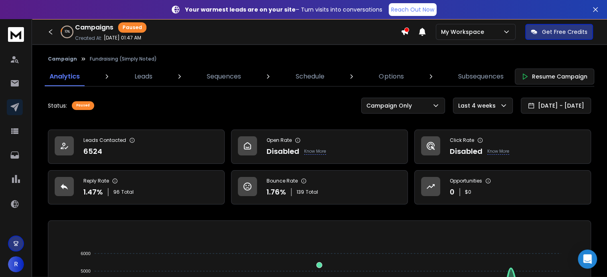 The height and width of the screenshot is (277, 607). What do you see at coordinates (136, 147) in the screenshot?
I see `a: Leads Contacted6524` at bounding box center [136, 147].